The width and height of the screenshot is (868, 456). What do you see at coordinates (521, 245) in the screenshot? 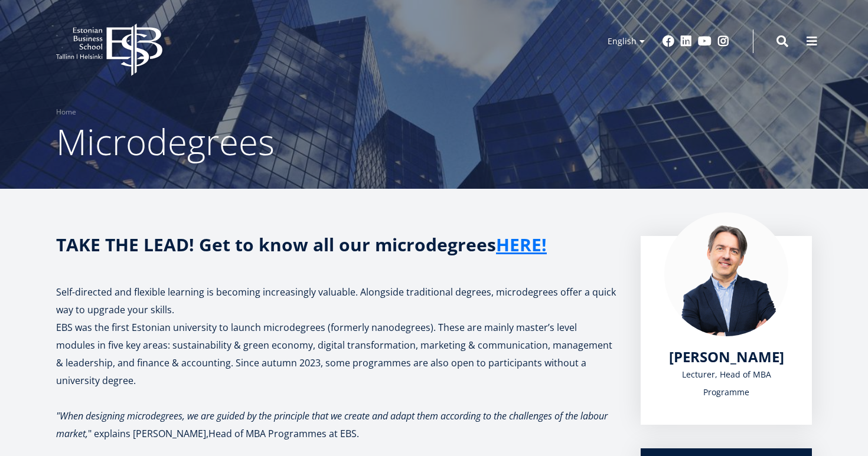
I see `a: HERE!` at bounding box center [521, 245].